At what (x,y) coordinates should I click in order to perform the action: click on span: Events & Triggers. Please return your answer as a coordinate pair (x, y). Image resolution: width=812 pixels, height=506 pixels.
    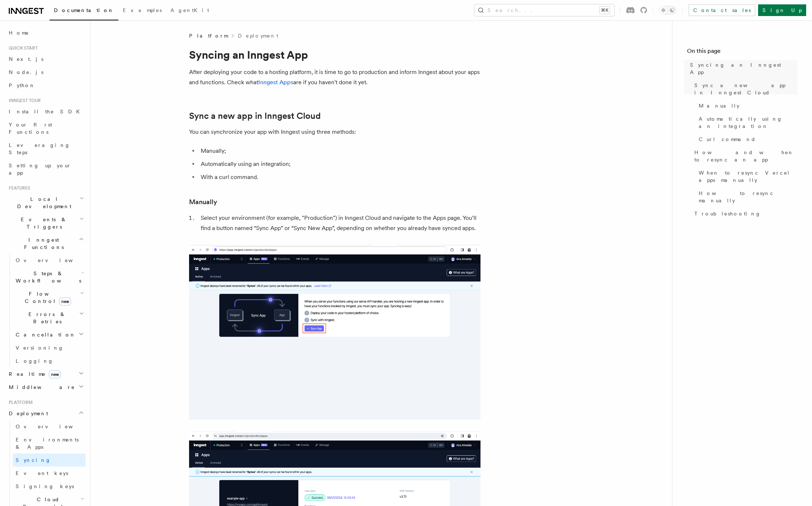
    Looking at the image, I should click on (43, 223).